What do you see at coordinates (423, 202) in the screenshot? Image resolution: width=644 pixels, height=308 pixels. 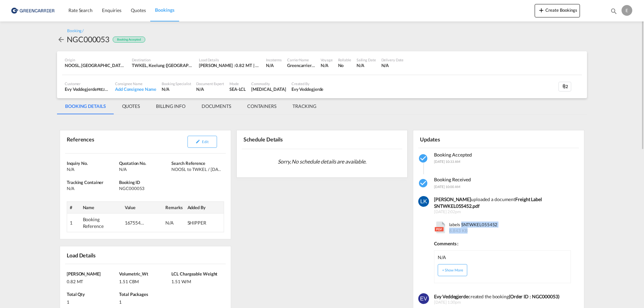 I see `img: 5GKc0YAAAAGSURBVAMAce5+W4uYjTkAAAAASUVORK5CYII=` at bounding box center [423, 202].